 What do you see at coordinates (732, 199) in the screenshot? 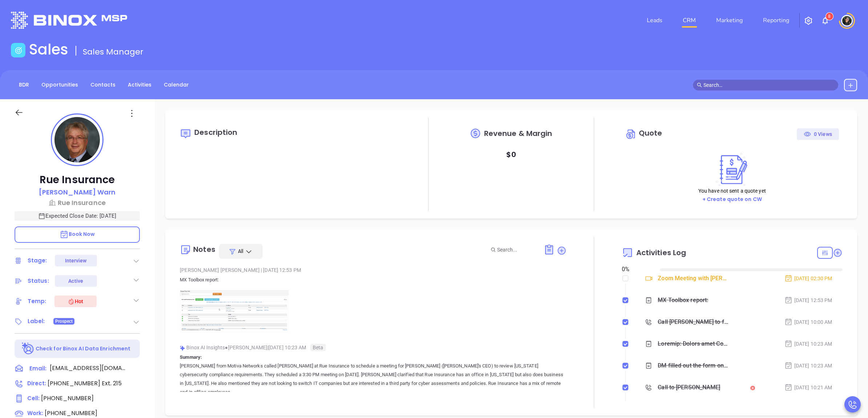
I see `span: + Create quote on CW` at bounding box center [732, 199].